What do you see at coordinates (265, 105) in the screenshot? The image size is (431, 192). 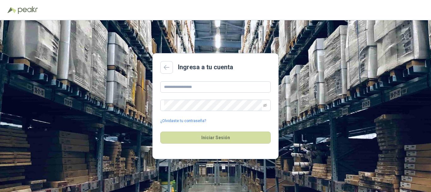 I see `span: eye-invisible` at bounding box center [265, 105].